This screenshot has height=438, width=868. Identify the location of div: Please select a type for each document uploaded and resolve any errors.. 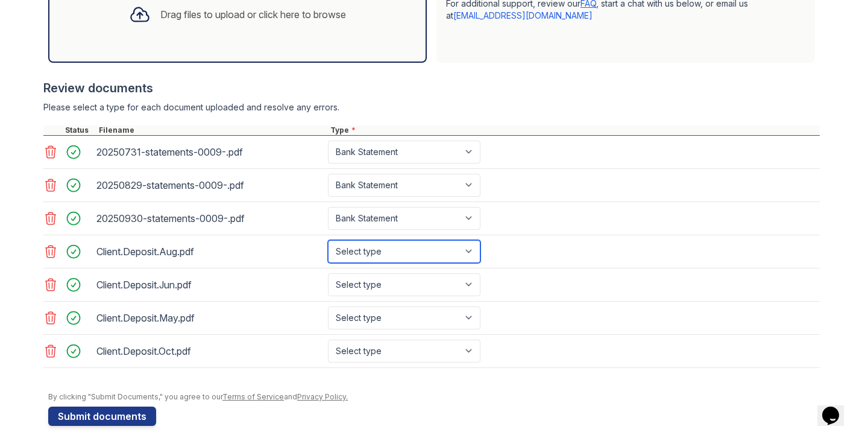
(432, 107).